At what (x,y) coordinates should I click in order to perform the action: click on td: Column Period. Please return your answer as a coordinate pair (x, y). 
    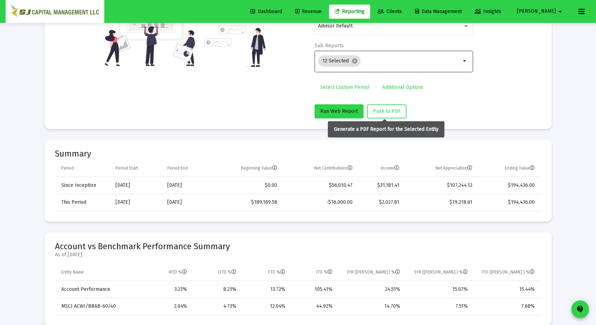
    Looking at the image, I should click on (83, 168).